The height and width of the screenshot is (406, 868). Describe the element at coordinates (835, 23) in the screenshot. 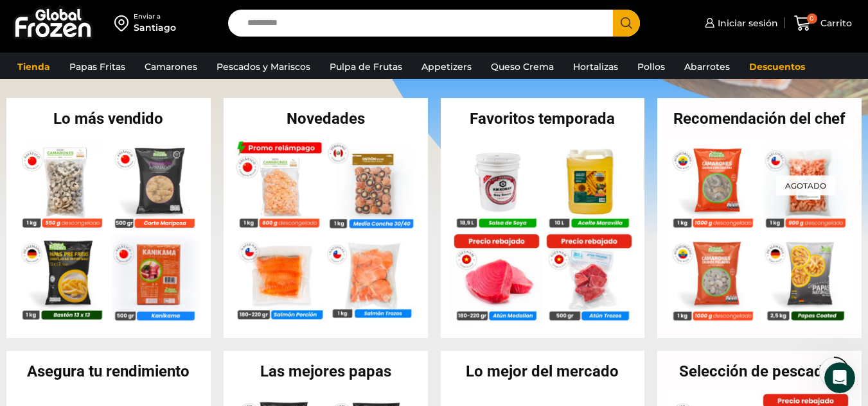

I see `span: Carrito` at that location.